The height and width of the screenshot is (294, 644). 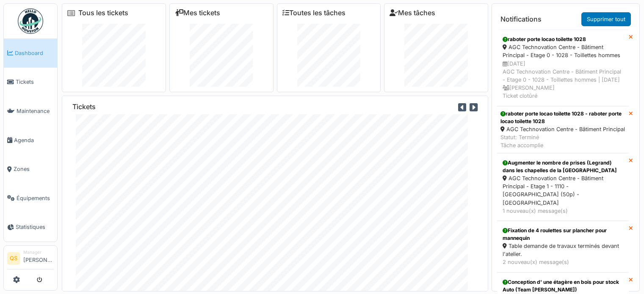 What do you see at coordinates (563, 51) in the screenshot?
I see `div: AGC Technovation Centre - Bâtiment Principal - Etage 0 - 1028 - Toillettes hommes` at bounding box center [563, 51].